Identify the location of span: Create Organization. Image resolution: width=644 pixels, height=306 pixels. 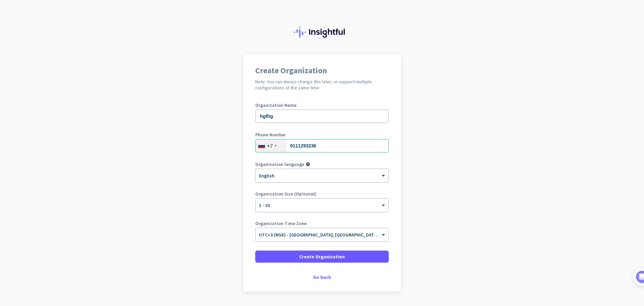
(322, 257).